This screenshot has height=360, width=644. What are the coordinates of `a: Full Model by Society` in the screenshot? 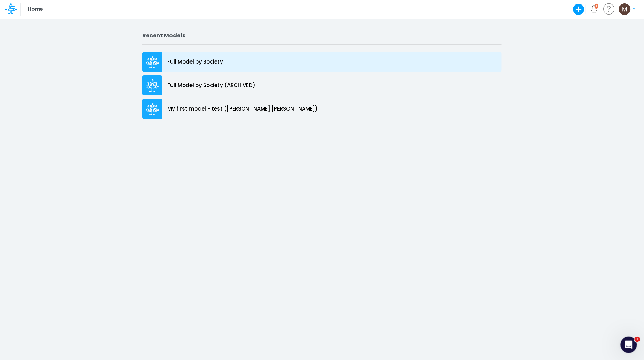 It's located at (322, 62).